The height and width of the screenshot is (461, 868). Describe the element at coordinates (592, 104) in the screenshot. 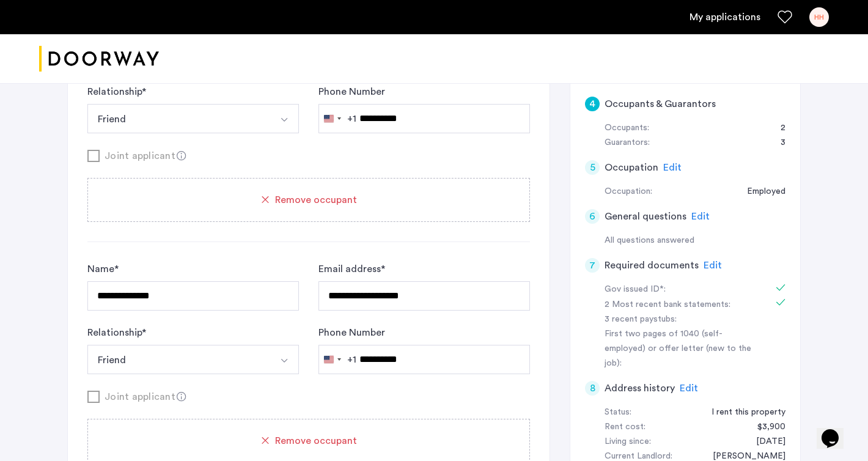

I see `div: 4` at that location.